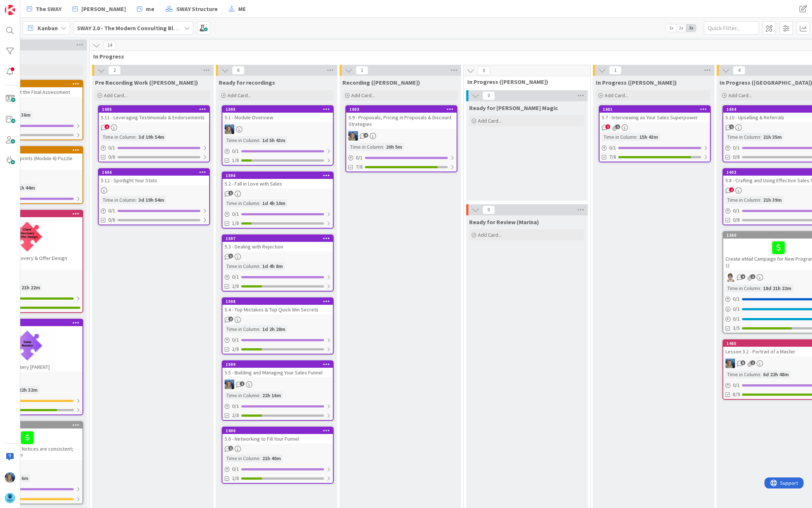 The height and width of the screenshot is (508, 812). Describe the element at coordinates (277, 118) in the screenshot. I see `div: 5.1 - Module Overview` at that location.